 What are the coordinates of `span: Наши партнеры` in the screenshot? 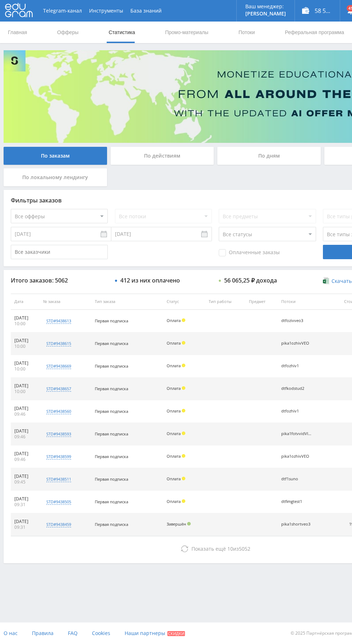 It's located at (144, 633).